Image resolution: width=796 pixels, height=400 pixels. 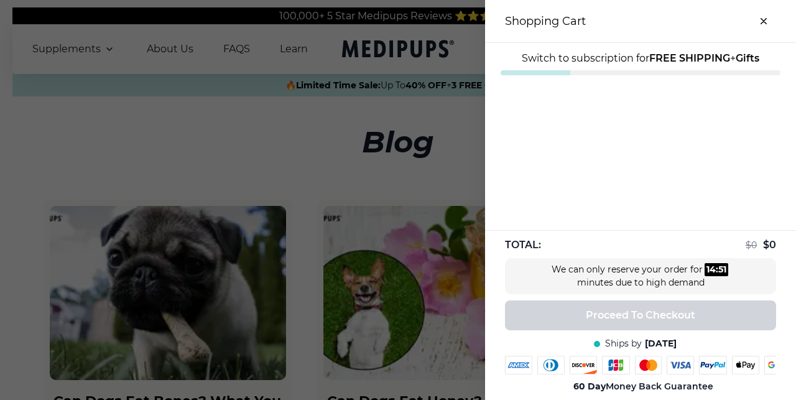 I want to click on img: diners-club, so click(x=551, y=365).